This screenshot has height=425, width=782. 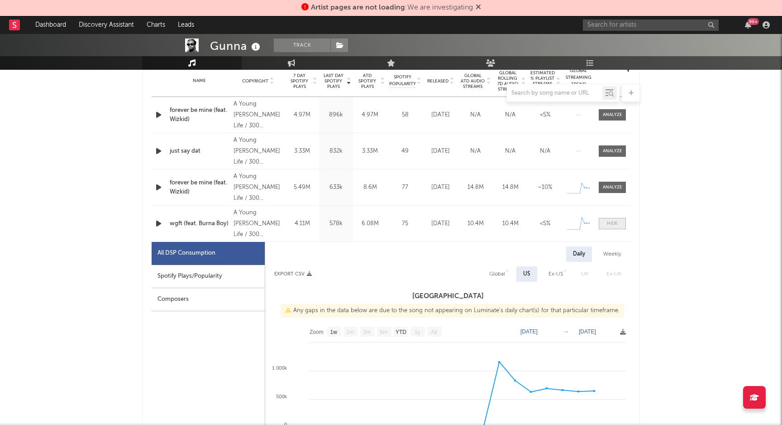 I want to click on a: Charts, so click(x=156, y=25).